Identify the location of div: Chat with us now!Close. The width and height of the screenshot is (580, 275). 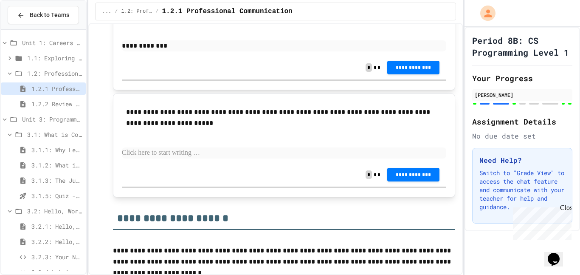
(31, 28).